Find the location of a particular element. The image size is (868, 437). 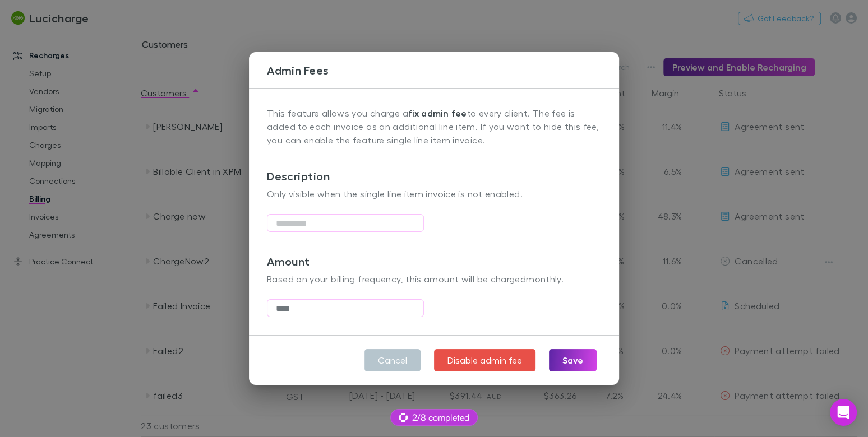

h3: Amount is located at coordinates (434, 252).